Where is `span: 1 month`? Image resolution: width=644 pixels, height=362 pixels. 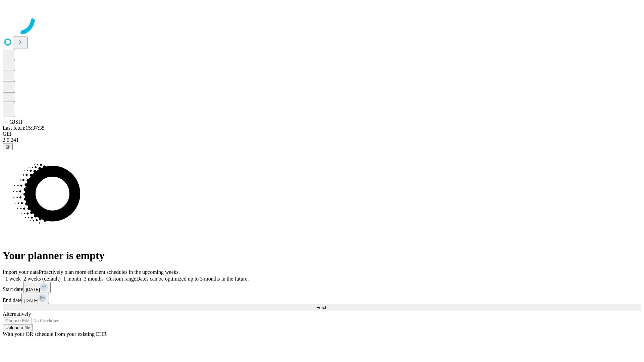
span: 1 month is located at coordinates (72, 279).